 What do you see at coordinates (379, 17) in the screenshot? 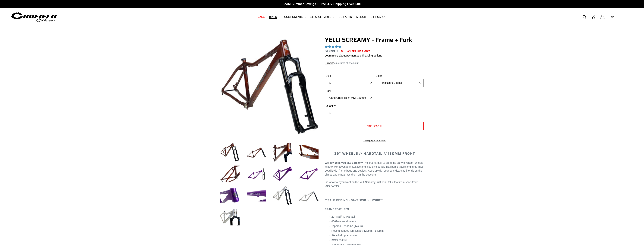
I see `span: GIFT CARDS` at bounding box center [379, 17].